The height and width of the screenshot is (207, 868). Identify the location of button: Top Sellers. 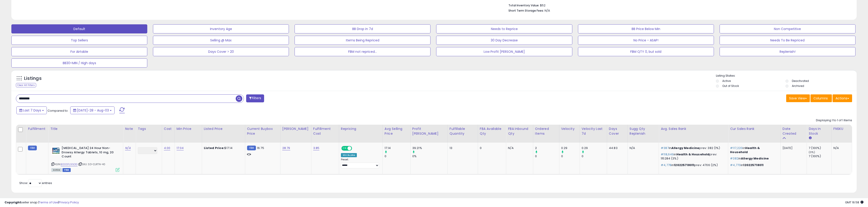
(79, 40).